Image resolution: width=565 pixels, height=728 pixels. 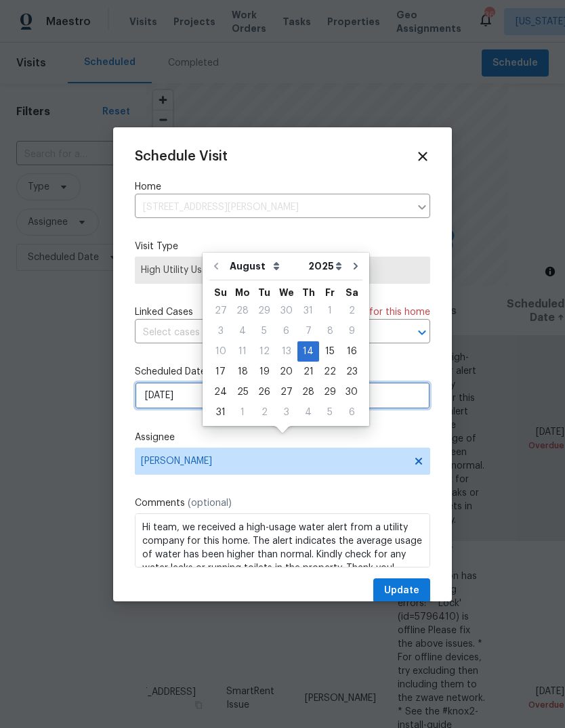 What do you see at coordinates (351, 351) in the screenshot?
I see `div: Sat Aug 16 2025` at bounding box center [351, 351].